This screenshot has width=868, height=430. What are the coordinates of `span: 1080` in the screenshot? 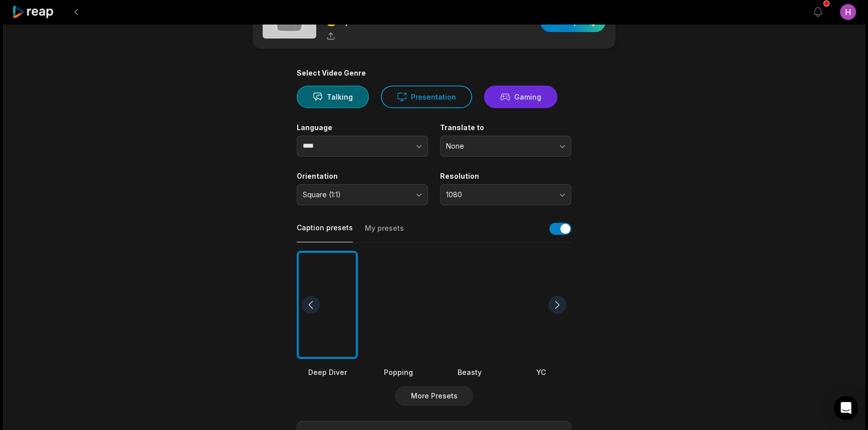 It's located at (499, 195).